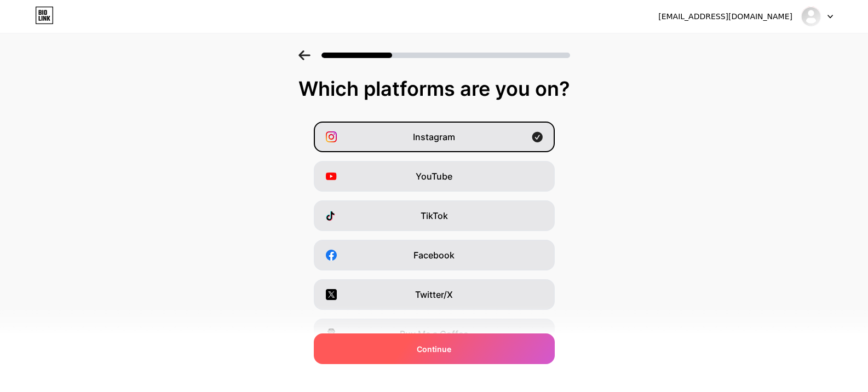 This screenshot has height=392, width=868. I want to click on span: Twitter/X, so click(434, 295).